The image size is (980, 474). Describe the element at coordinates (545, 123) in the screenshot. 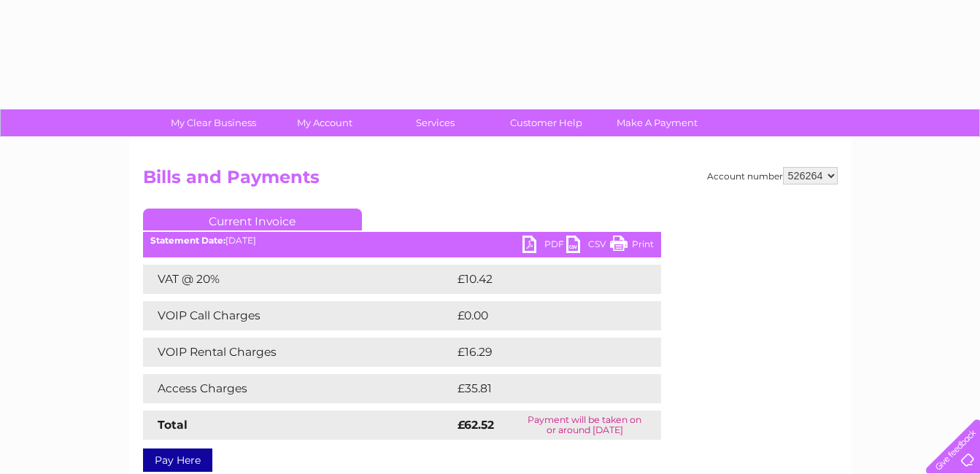

I see `a: Customer Help` at that location.